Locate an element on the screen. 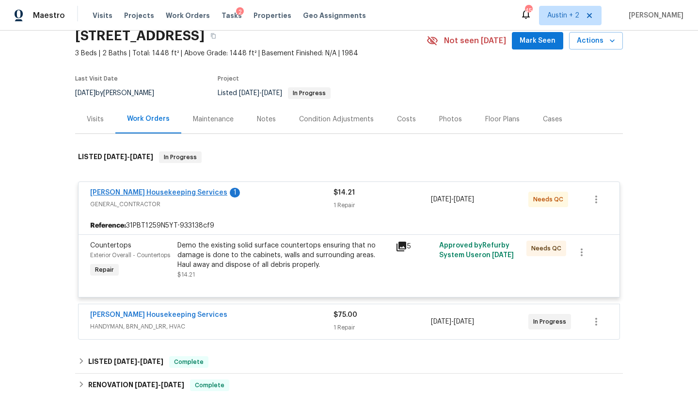 The height and width of the screenshot is (394, 698). div: Notes is located at coordinates (266, 119).